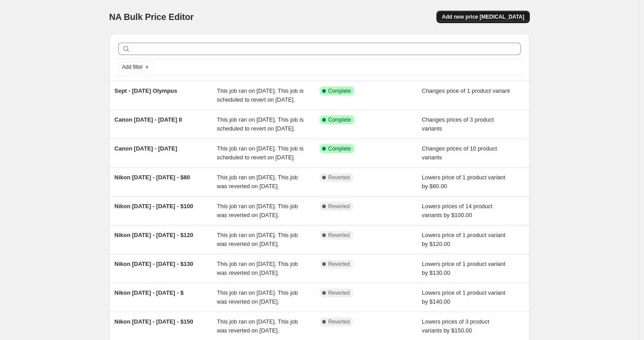 Image resolution: width=644 pixels, height=340 pixels. Describe the element at coordinates (460, 152) in the screenshot. I see `span: Changes prices of 10 product variants` at that location.